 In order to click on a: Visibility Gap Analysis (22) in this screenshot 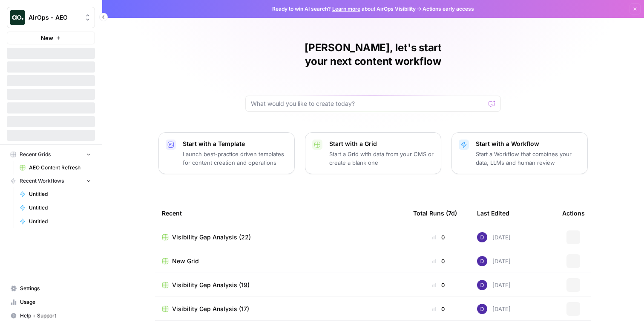, I will do `click(281, 237)`.